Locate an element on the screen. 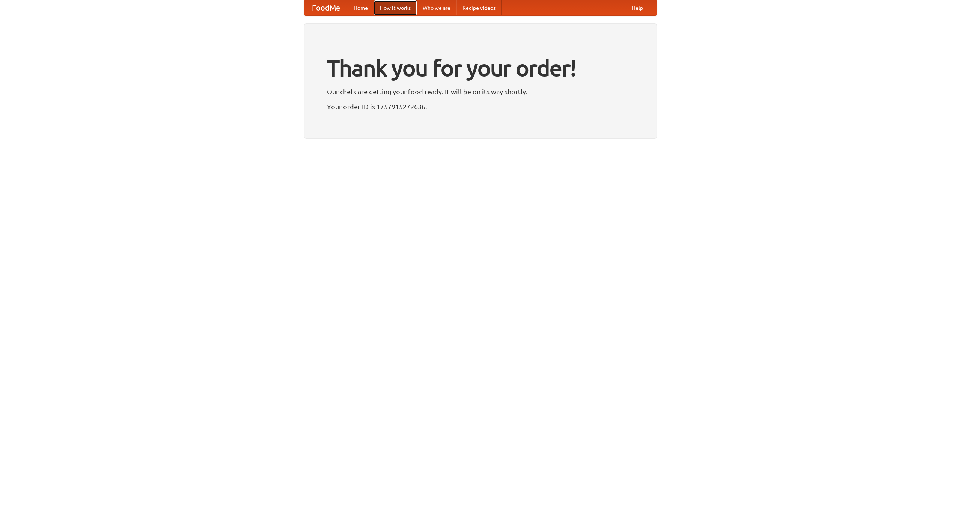  a: Help is located at coordinates (638, 8).